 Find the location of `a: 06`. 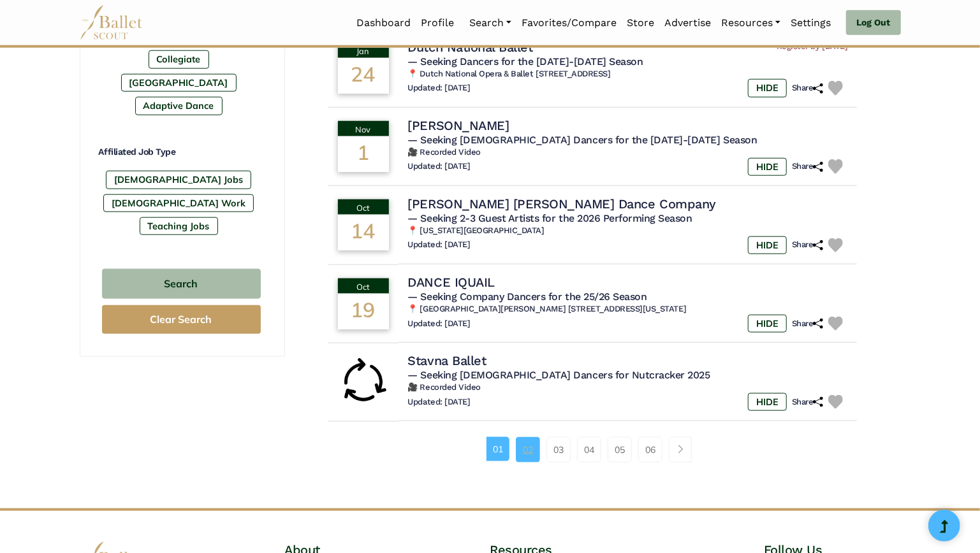

a: 06 is located at coordinates (650, 450).